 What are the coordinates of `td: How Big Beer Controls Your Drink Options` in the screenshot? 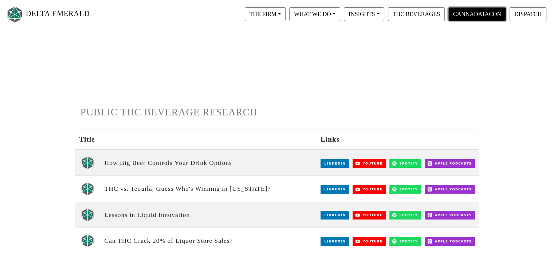 It's located at (208, 163).